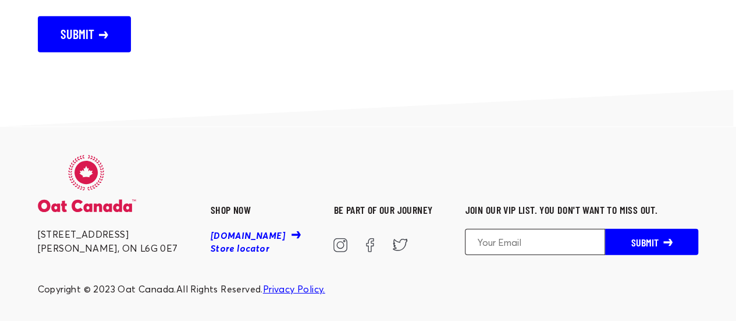  Describe the element at coordinates (535, 242) in the screenshot. I see `input: Your Email` at that location.